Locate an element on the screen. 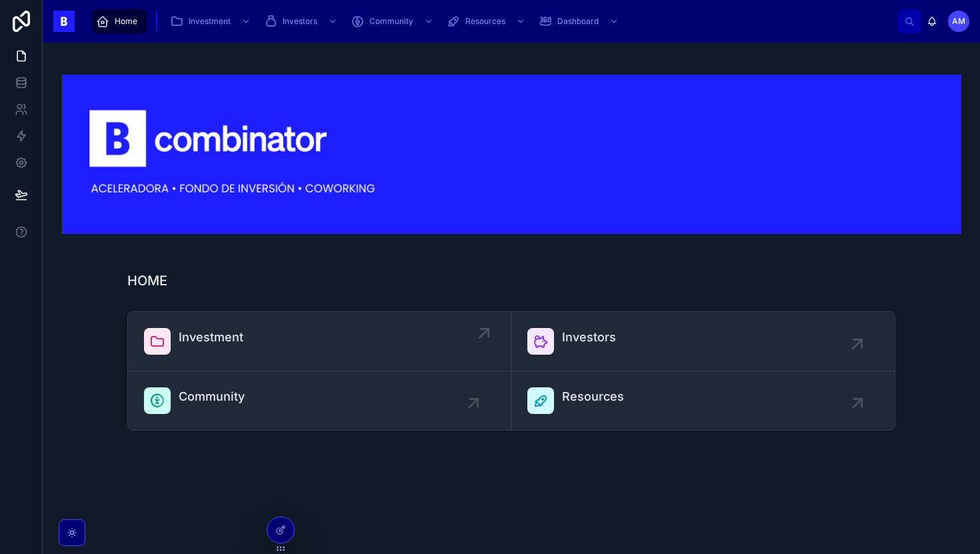 The image size is (980, 554). h1: HOME is located at coordinates (148, 281).